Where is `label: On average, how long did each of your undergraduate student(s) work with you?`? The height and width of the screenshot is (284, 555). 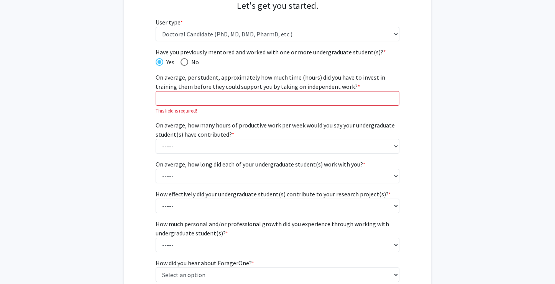
label: On average, how long did each of your undergraduate student(s) work with you? is located at coordinates (260, 164).